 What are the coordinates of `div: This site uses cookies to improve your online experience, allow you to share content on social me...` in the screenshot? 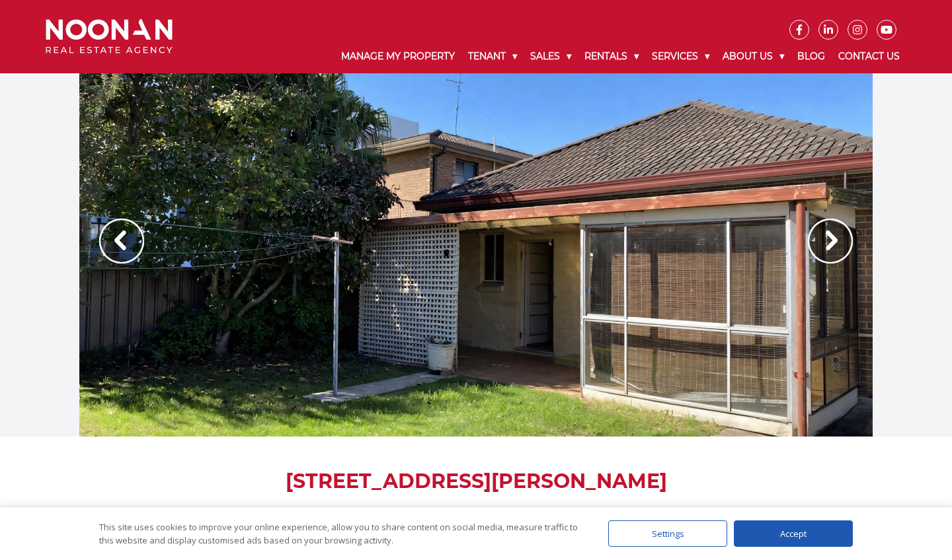 It's located at (340, 534).